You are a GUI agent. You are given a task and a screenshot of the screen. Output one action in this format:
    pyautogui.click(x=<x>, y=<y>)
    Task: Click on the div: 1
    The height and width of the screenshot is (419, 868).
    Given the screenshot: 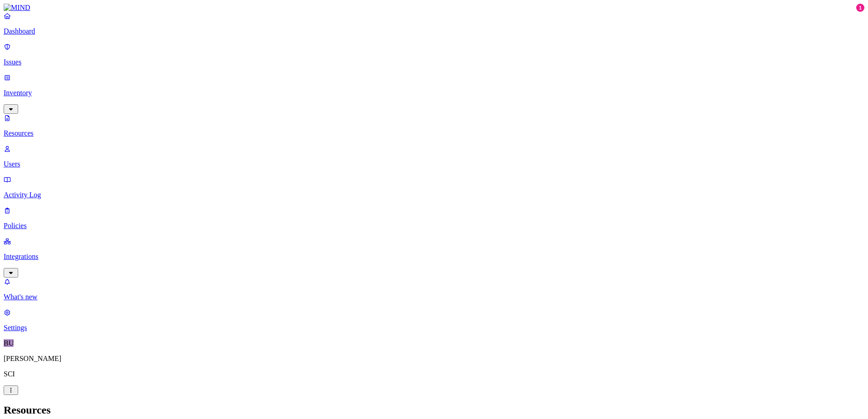 What is the action you would take?
    pyautogui.click(x=860, y=8)
    